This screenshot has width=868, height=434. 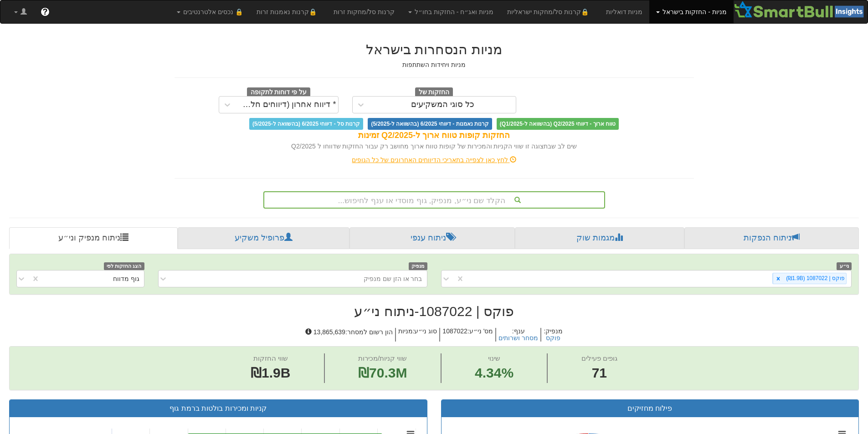 I want to click on div: לחץ כאן לצפייה בתאריכי הדיווחים האחרונים של כל הגופים, so click(x=434, y=160).